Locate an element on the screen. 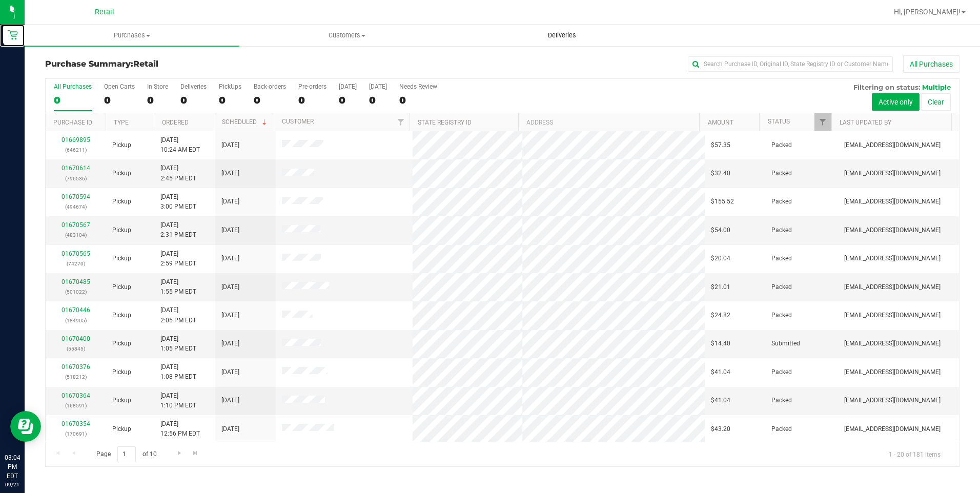  a: Amount is located at coordinates (721, 123).